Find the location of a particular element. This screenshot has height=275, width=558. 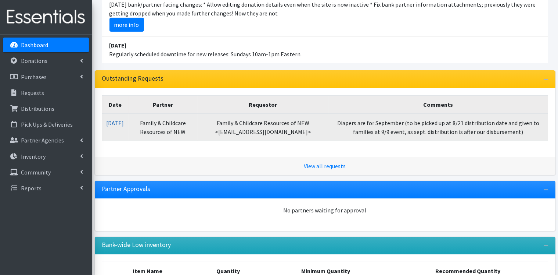

a: Pick Ups & Deliveries is located at coordinates (46, 124).